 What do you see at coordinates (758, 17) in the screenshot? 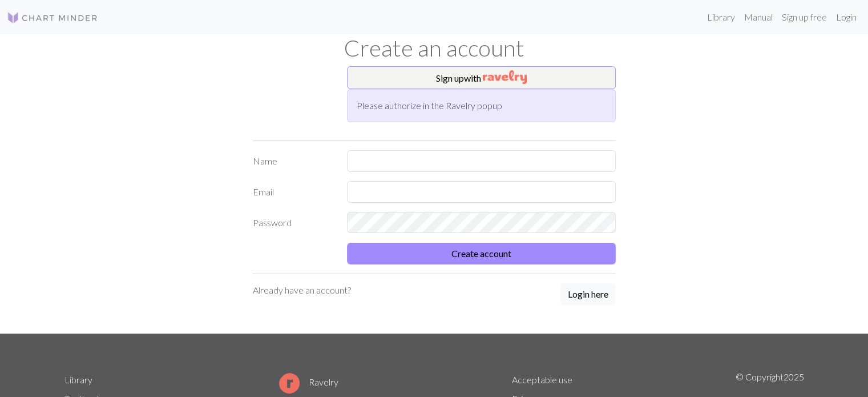
I see `a: Manual` at bounding box center [758, 17].